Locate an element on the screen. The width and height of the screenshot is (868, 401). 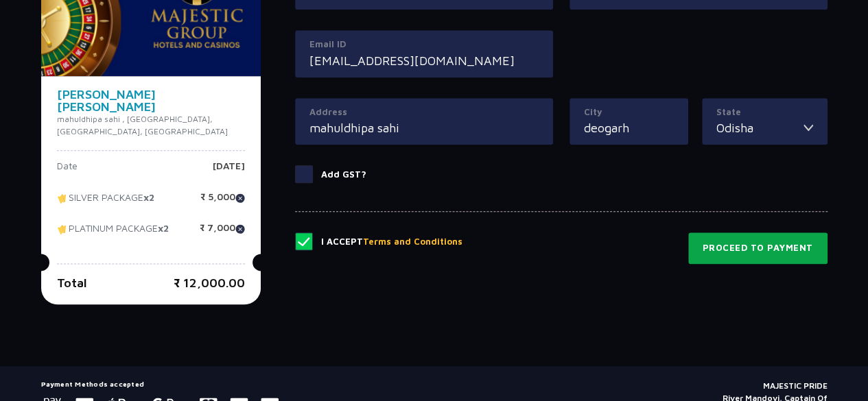
input: Email ID is located at coordinates (424, 61).